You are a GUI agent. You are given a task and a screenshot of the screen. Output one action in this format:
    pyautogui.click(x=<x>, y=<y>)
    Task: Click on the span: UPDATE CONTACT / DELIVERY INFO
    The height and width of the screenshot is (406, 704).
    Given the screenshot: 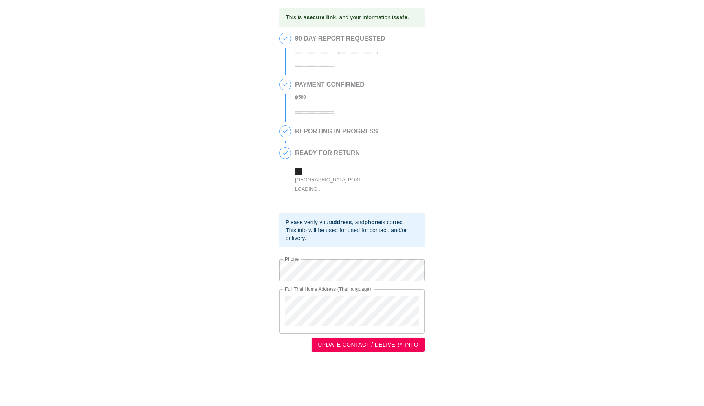 What is the action you would take?
    pyautogui.click(x=368, y=344)
    